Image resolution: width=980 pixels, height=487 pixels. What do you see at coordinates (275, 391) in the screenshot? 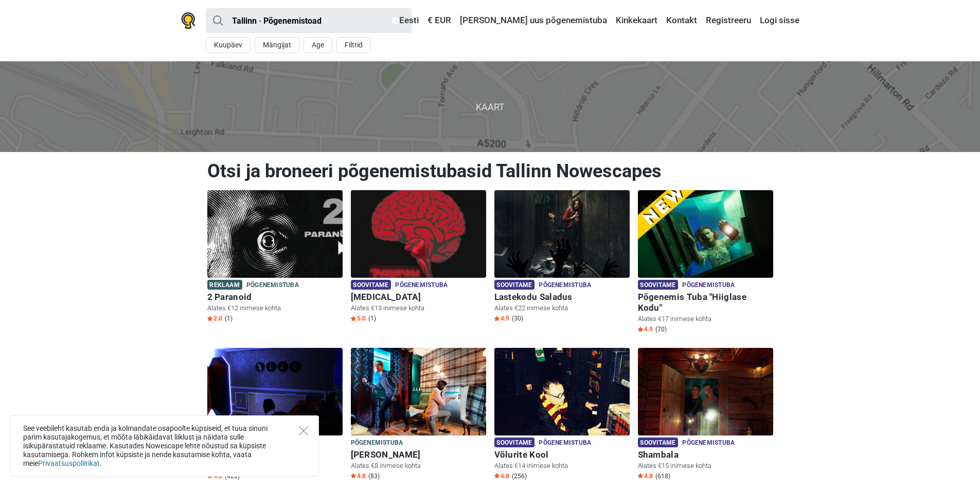
I see `img: Põgenemine Pangast` at bounding box center [275, 391].